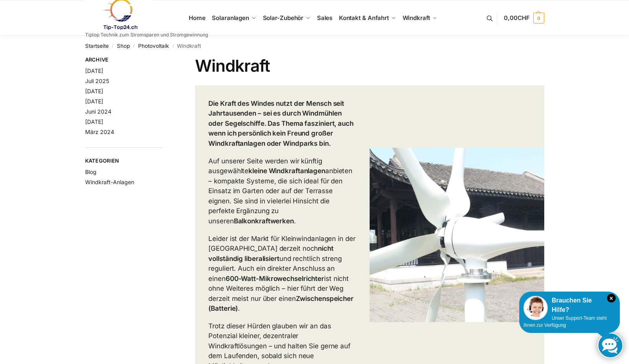  I want to click on span: Solar-Zubehör, so click(283, 17).